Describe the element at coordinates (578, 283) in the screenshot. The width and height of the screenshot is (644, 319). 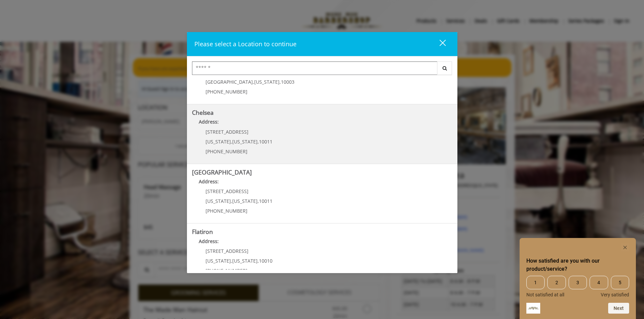
I see `span: 3` at that location.